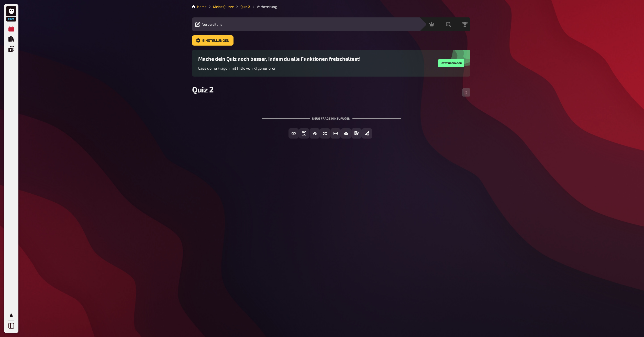 The image size is (644, 337). I want to click on span: Einstellungen, so click(216, 40).